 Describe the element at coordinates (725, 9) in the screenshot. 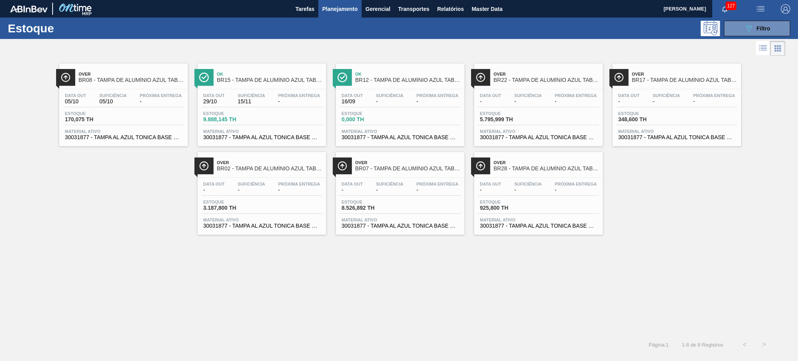

I see `button: Notificações` at that location.